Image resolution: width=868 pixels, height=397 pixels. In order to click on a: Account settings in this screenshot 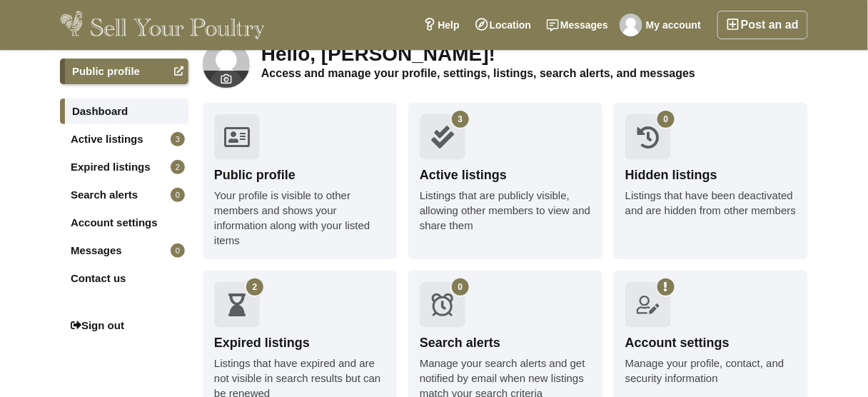, I will do `click(124, 223)`.